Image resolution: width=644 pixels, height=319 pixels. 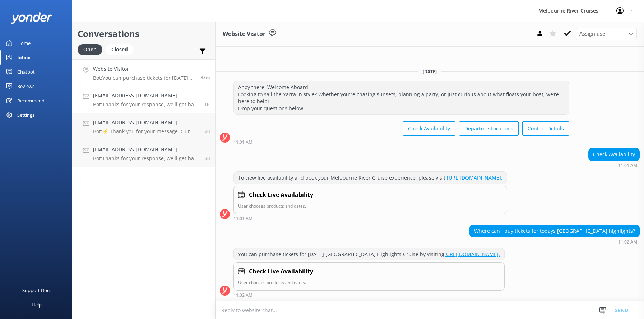 What do you see at coordinates (24, 43) in the screenshot?
I see `div: Home` at bounding box center [24, 43].